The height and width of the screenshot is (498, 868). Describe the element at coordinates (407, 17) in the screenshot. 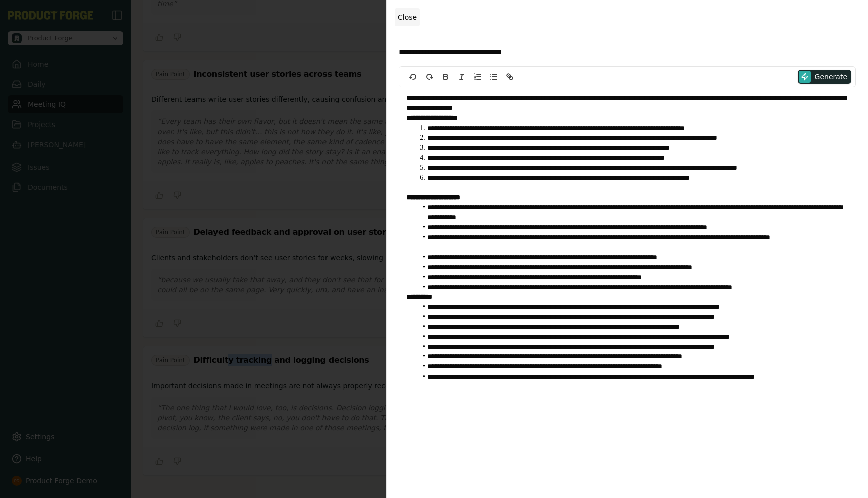

I see `span: Close` at that location.